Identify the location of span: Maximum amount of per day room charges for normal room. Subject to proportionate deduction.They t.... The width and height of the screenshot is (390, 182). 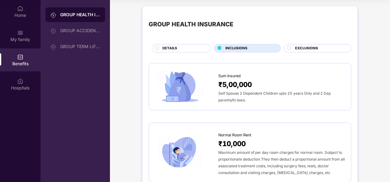
(281, 163).